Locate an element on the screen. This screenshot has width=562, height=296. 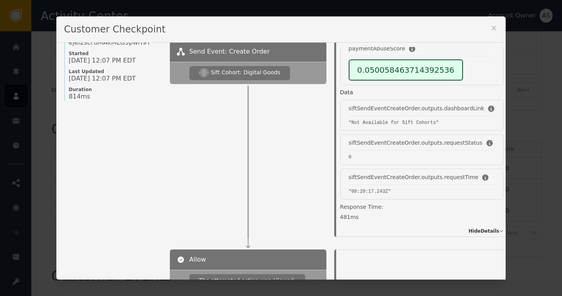
span: Duration is located at coordinates (115, 90).